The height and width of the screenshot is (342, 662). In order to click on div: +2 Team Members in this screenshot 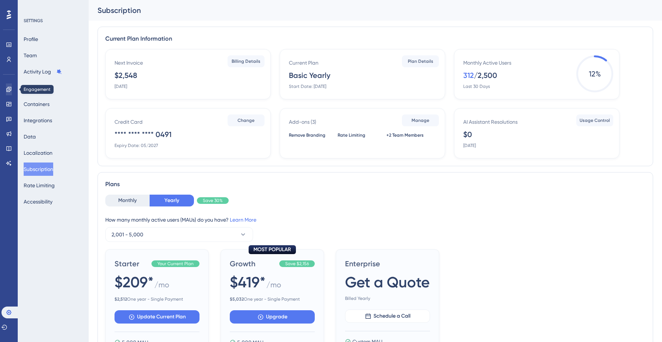, I will do `click(405, 135)`.